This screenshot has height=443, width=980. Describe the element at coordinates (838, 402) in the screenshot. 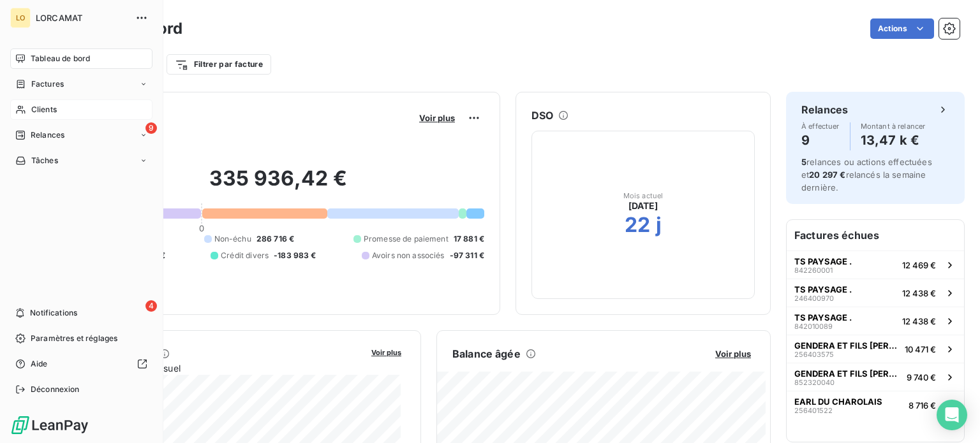

I see `span: EARL DU CHAROLAIS` at that location.